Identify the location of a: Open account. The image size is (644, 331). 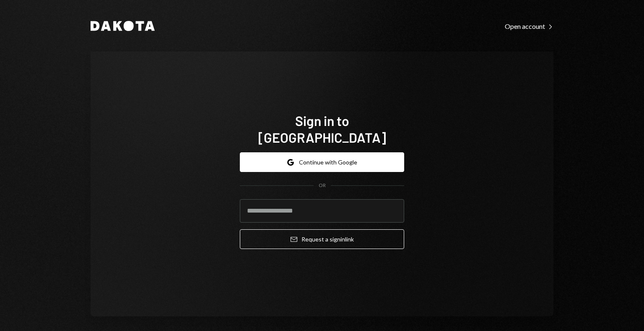
(529, 26).